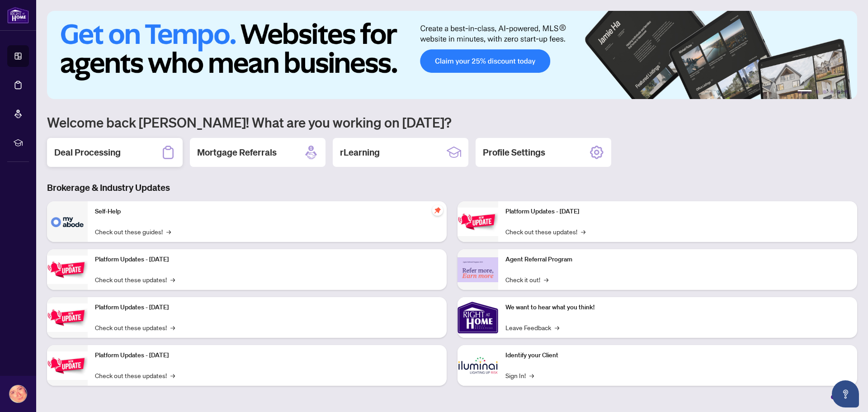 Image resolution: width=868 pixels, height=412 pixels. I want to click on button: 3, so click(825, 91).